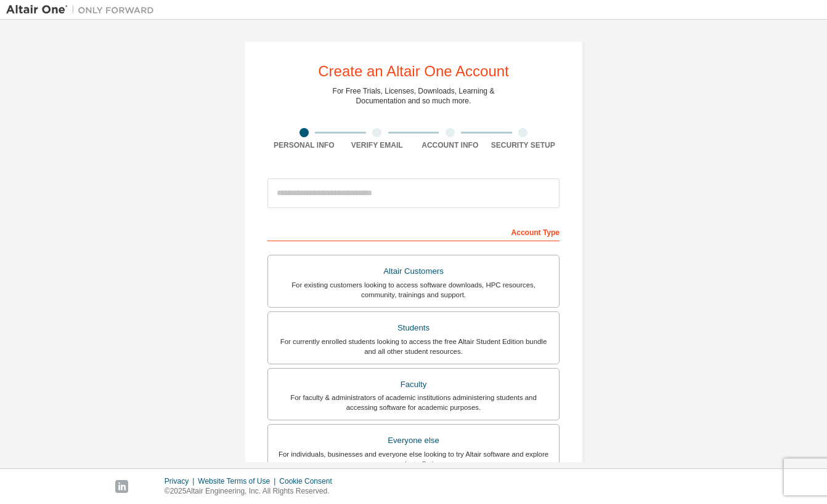 This screenshot has height=504, width=827. Describe the element at coordinates (413, 441) in the screenshot. I see `div: Everyone else` at that location.